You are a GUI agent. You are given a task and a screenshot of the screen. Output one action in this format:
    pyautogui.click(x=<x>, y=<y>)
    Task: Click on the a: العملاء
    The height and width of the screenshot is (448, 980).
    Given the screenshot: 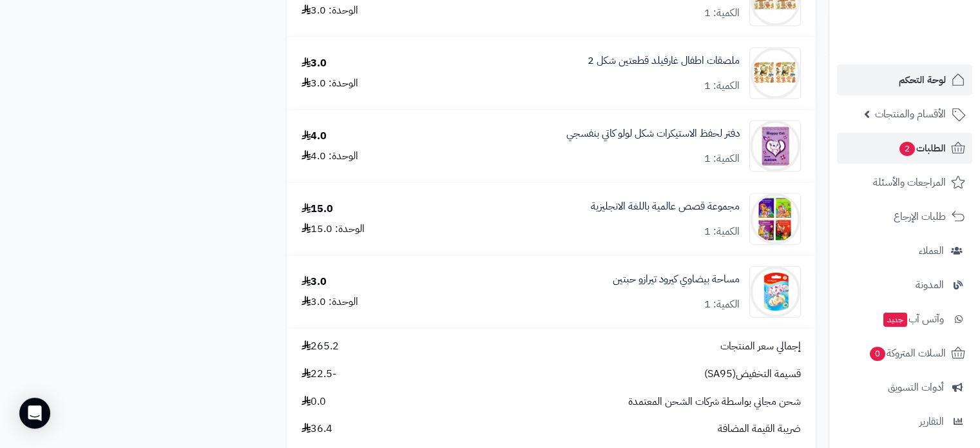 What is the action you would take?
    pyautogui.click(x=905, y=251)
    